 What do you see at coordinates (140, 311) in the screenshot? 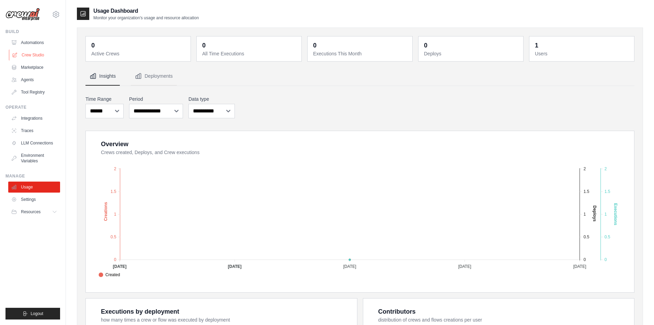
I see `div: Executions by deployment` at bounding box center [140, 311].